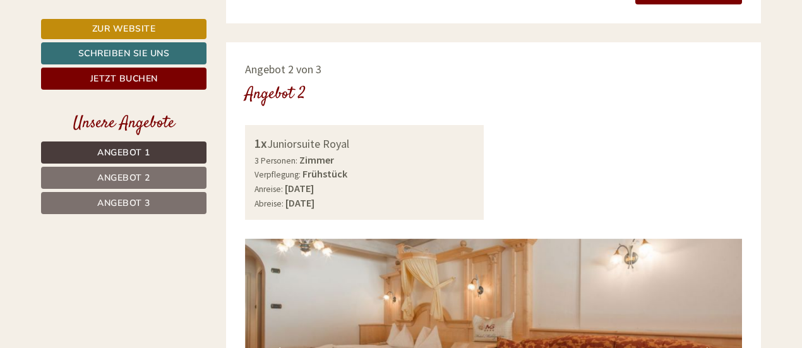 The image size is (802, 348). I want to click on div: Unsere Angebote, so click(124, 123).